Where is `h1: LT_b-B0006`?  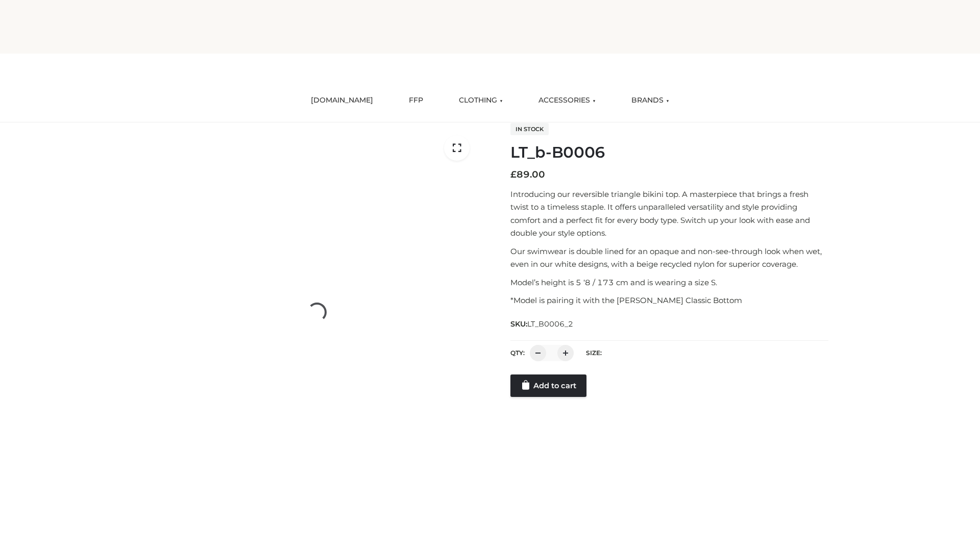
h1: LT_b-B0006 is located at coordinates (669, 153).